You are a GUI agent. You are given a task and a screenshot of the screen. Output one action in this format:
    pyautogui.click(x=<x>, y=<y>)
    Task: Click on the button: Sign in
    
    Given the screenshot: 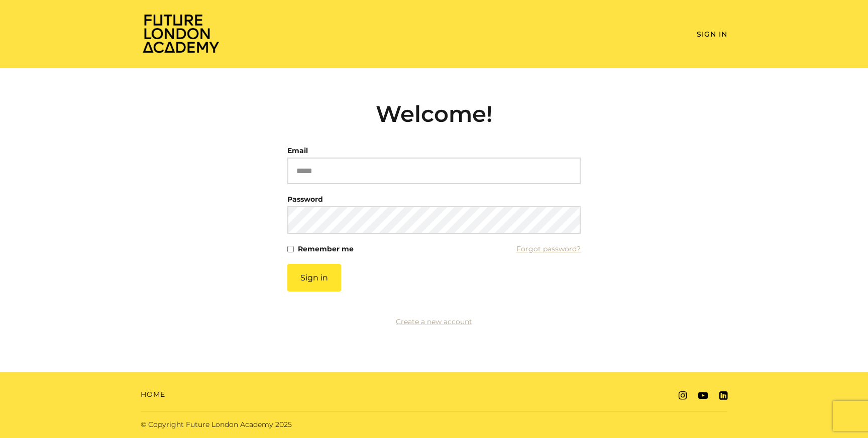 What is the action you would take?
    pyautogui.click(x=314, y=277)
    